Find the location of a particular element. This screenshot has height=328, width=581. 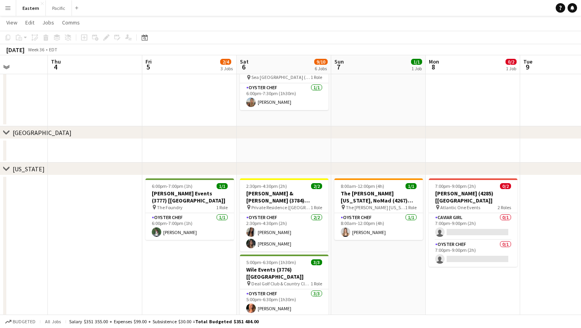

span: View is located at coordinates (12, 23).